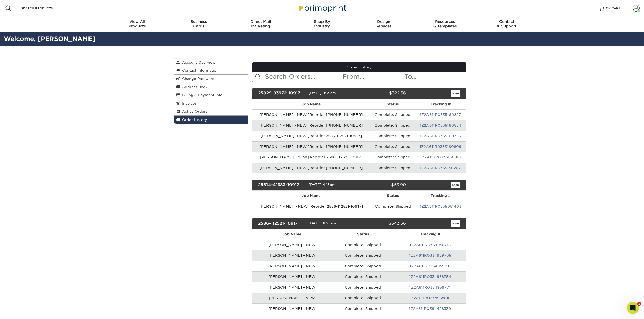 This screenshot has width=644, height=319. I want to click on a: Direct MailMarketing, so click(261, 24).